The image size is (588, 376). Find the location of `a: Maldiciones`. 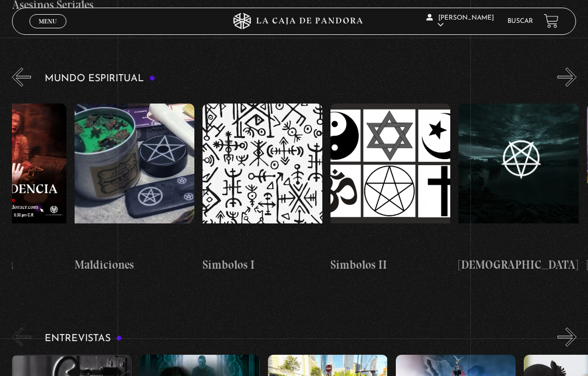

a: Maldiciones is located at coordinates (135, 188).